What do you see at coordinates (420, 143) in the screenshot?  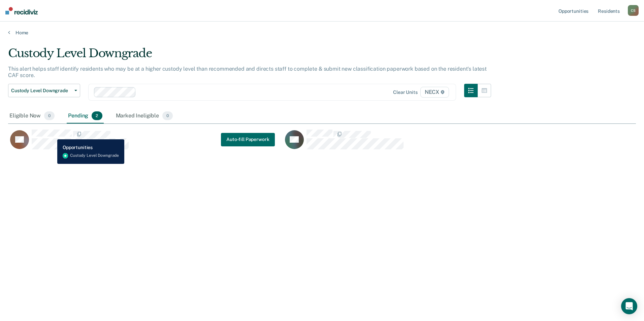 I see `div: CaseloadOpportunityCell-00636109` at bounding box center [420, 143].